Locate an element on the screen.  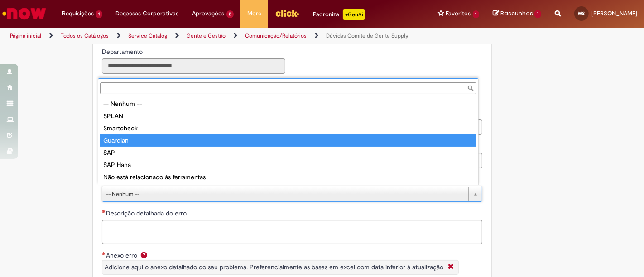
div: Guardian is located at coordinates (288, 140).